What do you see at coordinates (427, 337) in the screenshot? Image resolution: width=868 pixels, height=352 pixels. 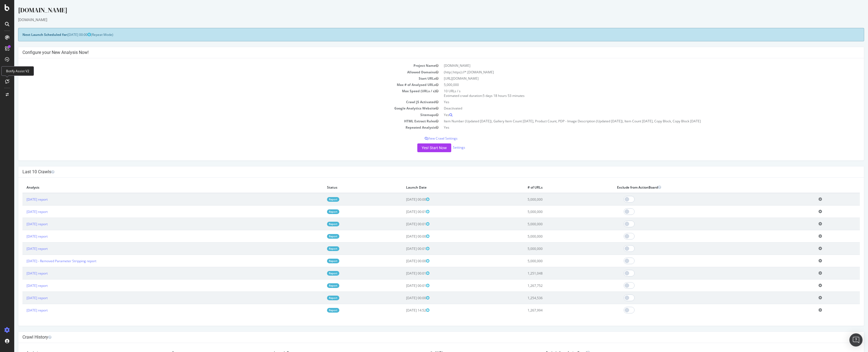 I see `h4: Crawl History` at bounding box center [427, 337].